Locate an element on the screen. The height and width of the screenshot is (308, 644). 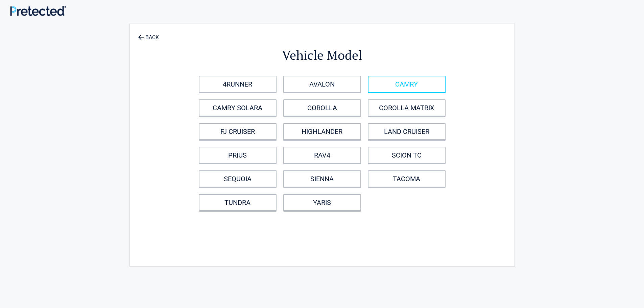
a: BACK is located at coordinates (149, 34).